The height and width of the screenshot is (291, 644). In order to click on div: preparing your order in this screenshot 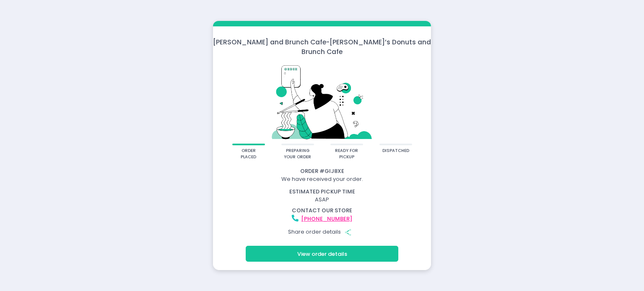, I will do `click(297, 154)`.